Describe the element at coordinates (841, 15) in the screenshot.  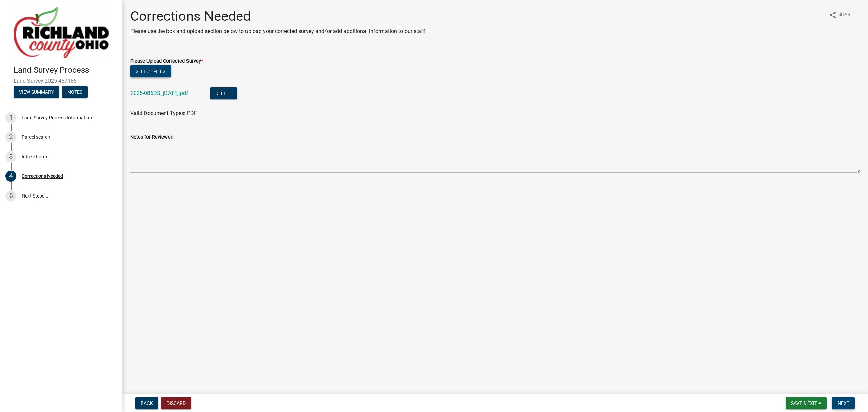
I see `button: shareShare` at that location.